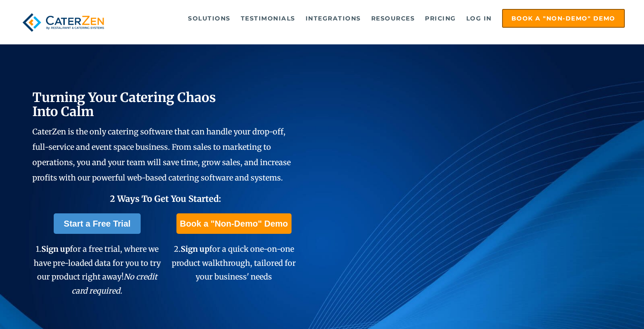 Image resolution: width=644 pixels, height=329 pixels. What do you see at coordinates (234, 263) in the screenshot?
I see `span: 2. for a quick one-on-one product walkthrough, tailored for your business' needs` at bounding box center [234, 263].